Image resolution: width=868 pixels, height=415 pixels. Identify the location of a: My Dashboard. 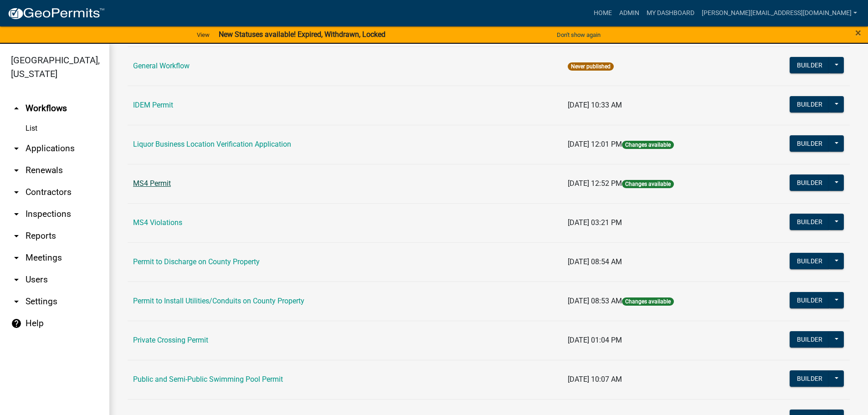
(670, 13).